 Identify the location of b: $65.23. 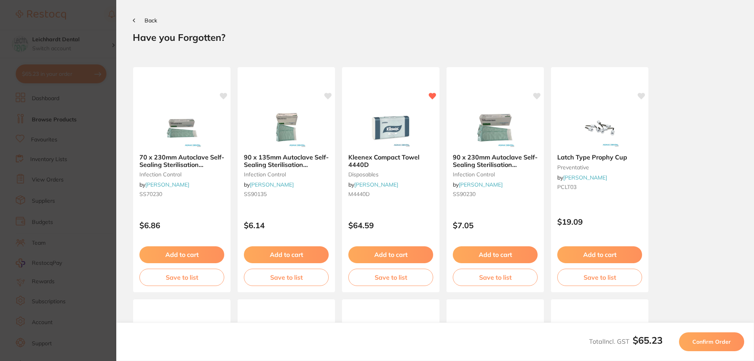
(647, 340).